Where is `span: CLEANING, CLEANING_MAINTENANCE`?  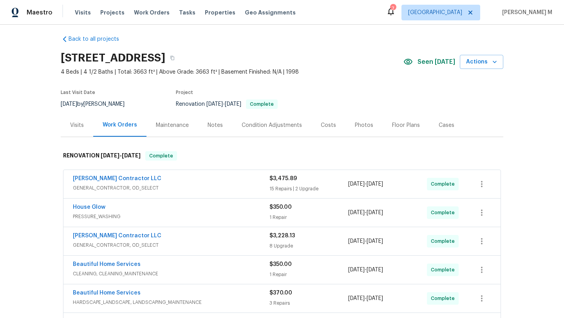 span: CLEANING, CLEANING_MAINTENANCE is located at coordinates (171, 274).